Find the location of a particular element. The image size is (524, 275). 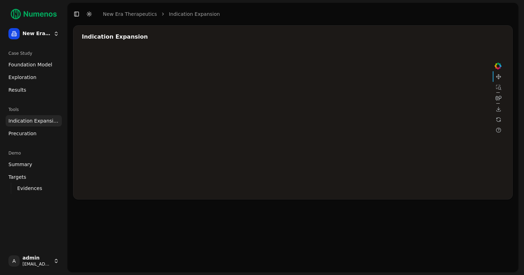

span: Precuration is located at coordinates (22, 133).